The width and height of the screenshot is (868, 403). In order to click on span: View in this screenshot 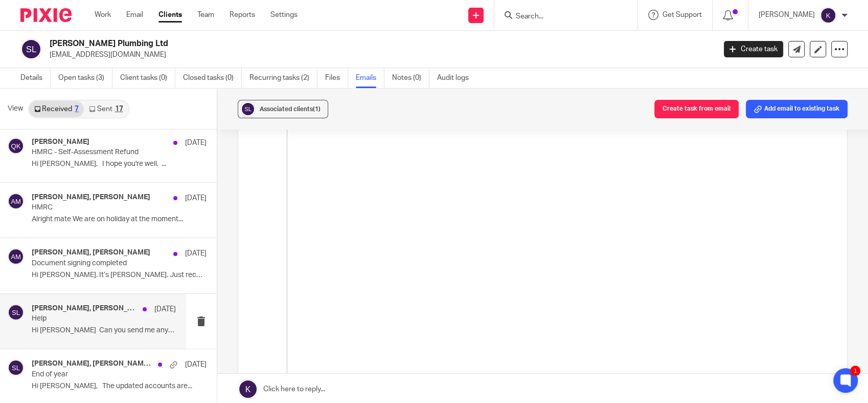, I will do `click(15, 108)`.